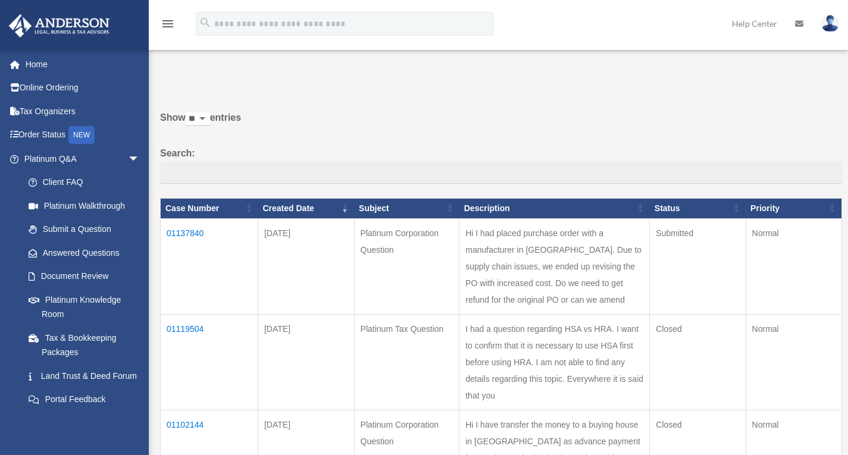  What do you see at coordinates (83, 423) in the screenshot?
I see `a: Digital Productsarrow_drop_down` at bounding box center [83, 423].